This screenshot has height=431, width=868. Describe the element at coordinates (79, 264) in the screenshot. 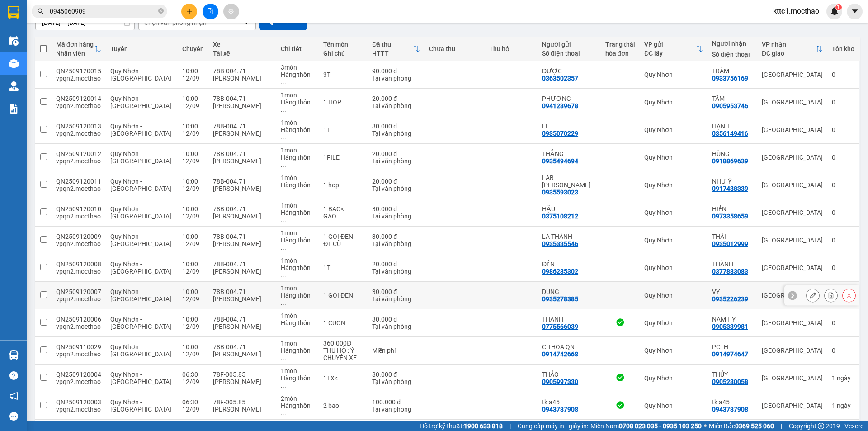

I see `div: QN2509120008` at that location.